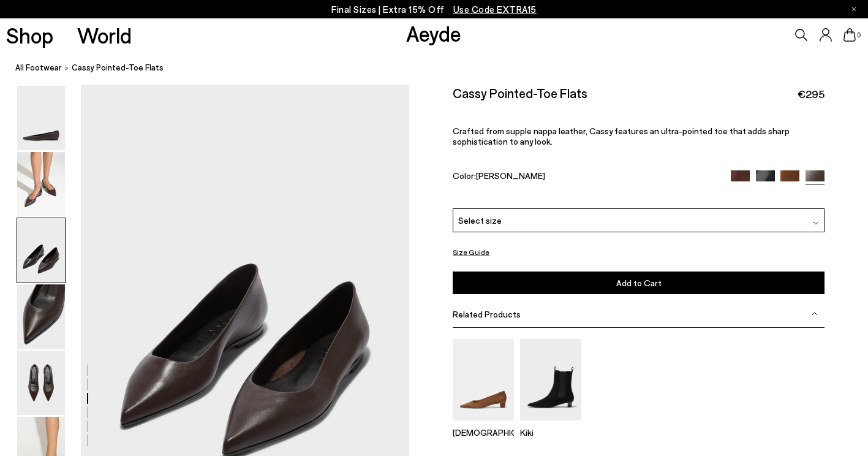 The height and width of the screenshot is (456, 868). I want to click on img: Cassy Pointed-Toe Flats - Image 5, so click(41, 382).